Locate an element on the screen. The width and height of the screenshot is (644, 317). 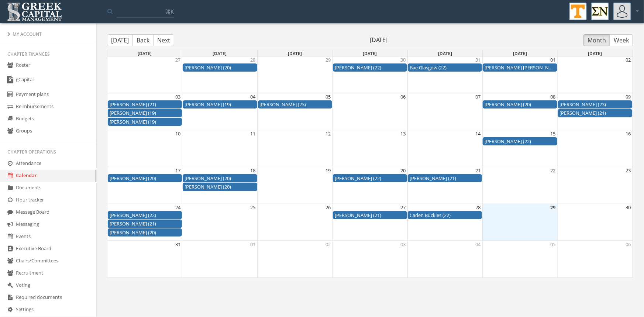
div: Alessandro Serlin (21) is located at coordinates (595, 113).